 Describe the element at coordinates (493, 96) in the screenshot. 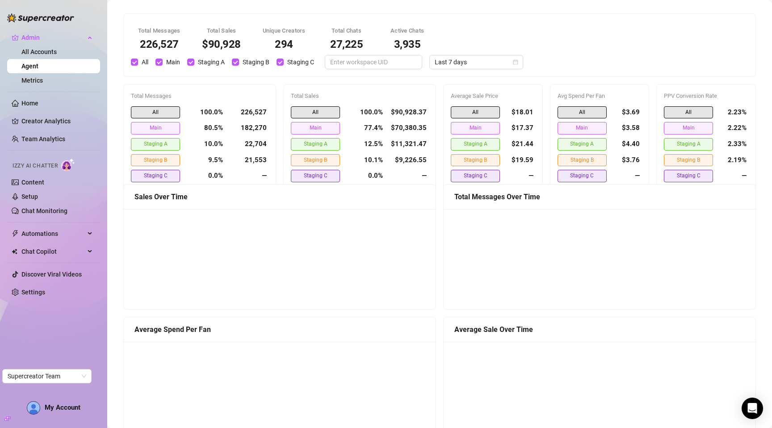

I see `div: Average Sale Price` at that location.